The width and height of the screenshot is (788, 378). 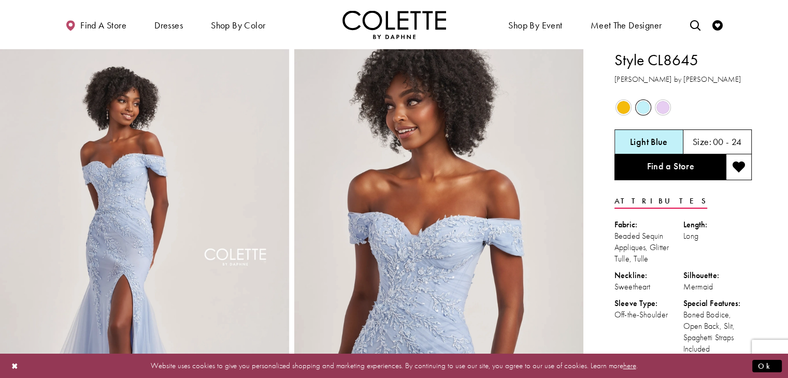 I want to click on a: Meet the designer, so click(x=627, y=24).